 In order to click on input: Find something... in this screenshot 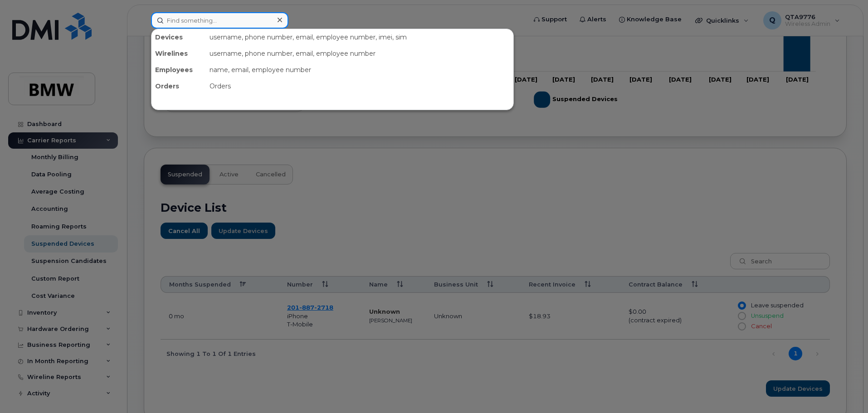, I will do `click(220, 20)`.